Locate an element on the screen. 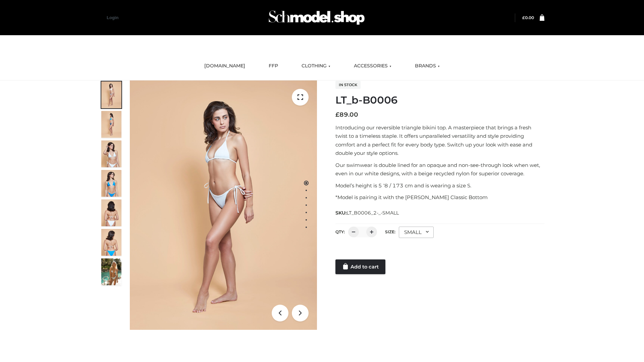  a: Schmodel Admin 964 is located at coordinates (316, 17).